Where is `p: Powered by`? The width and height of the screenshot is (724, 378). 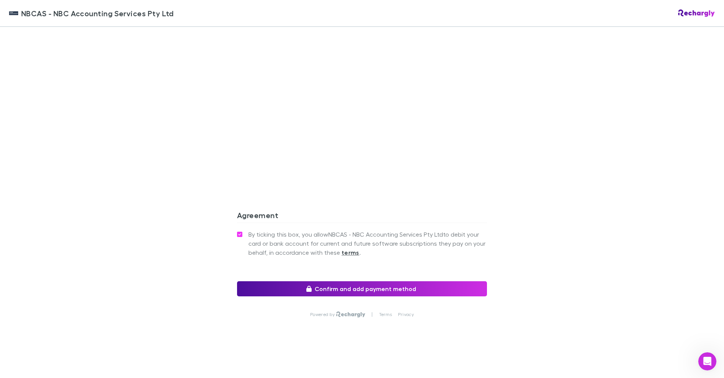 p: Powered by is located at coordinates (323, 315).